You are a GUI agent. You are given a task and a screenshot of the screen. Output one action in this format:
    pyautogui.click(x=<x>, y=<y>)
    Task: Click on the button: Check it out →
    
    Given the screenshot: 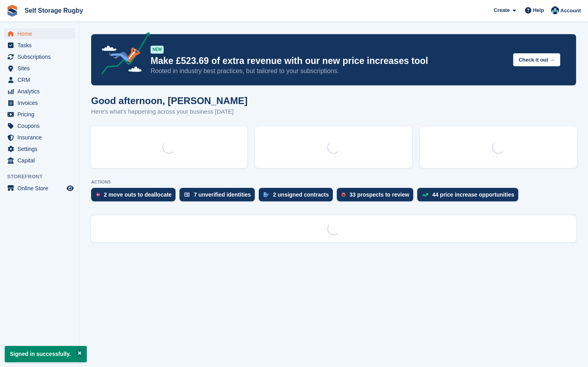 What is the action you would take?
    pyautogui.click(x=537, y=59)
    